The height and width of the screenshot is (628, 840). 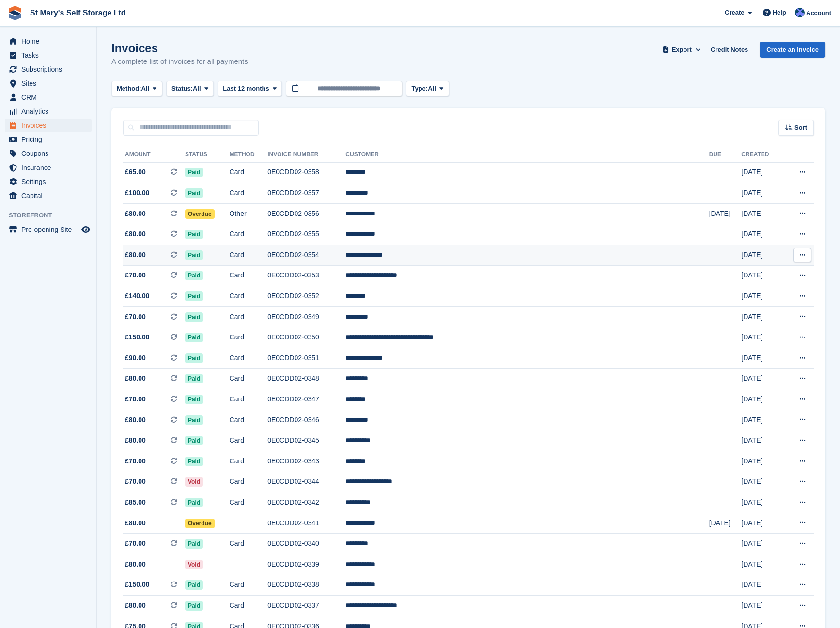 I want to click on a: Preview store, so click(x=86, y=230).